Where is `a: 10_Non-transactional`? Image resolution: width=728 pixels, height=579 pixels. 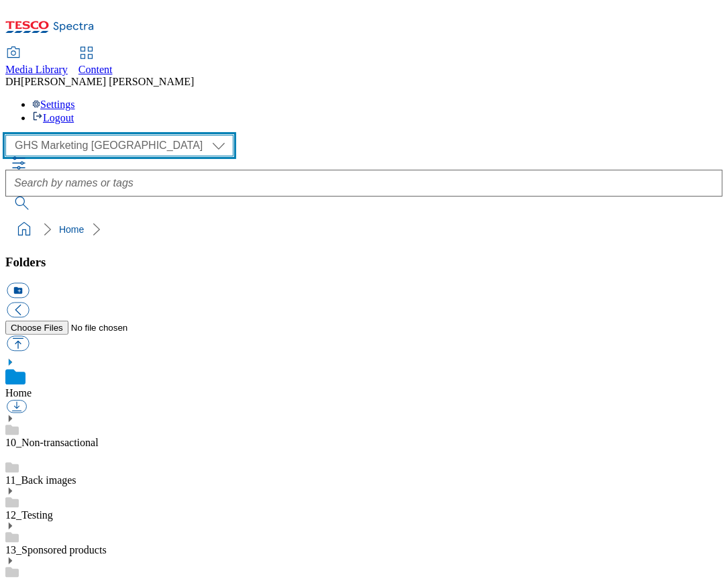
a: 10_Non-transactional is located at coordinates (52, 442).